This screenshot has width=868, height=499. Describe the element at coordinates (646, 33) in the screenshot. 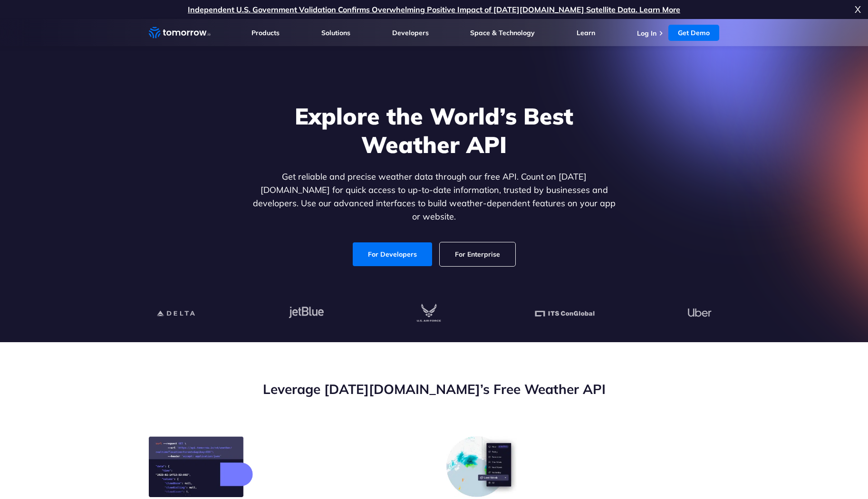

I see `a: Log In` at that location.